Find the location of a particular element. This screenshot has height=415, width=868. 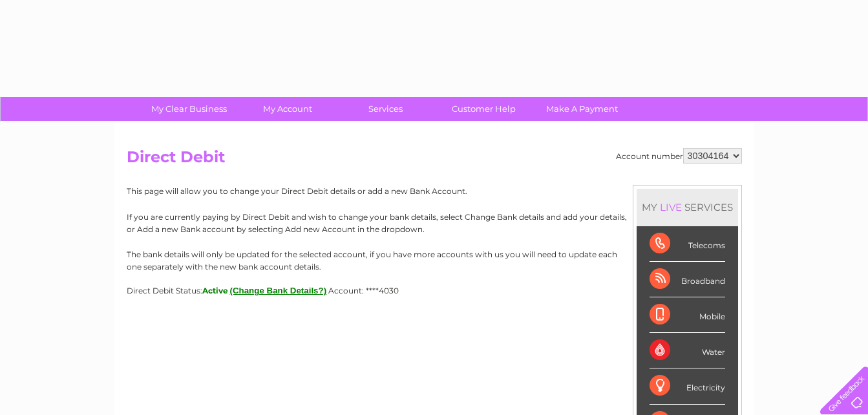

button: (Change Bank Details?) is located at coordinates (278, 290).